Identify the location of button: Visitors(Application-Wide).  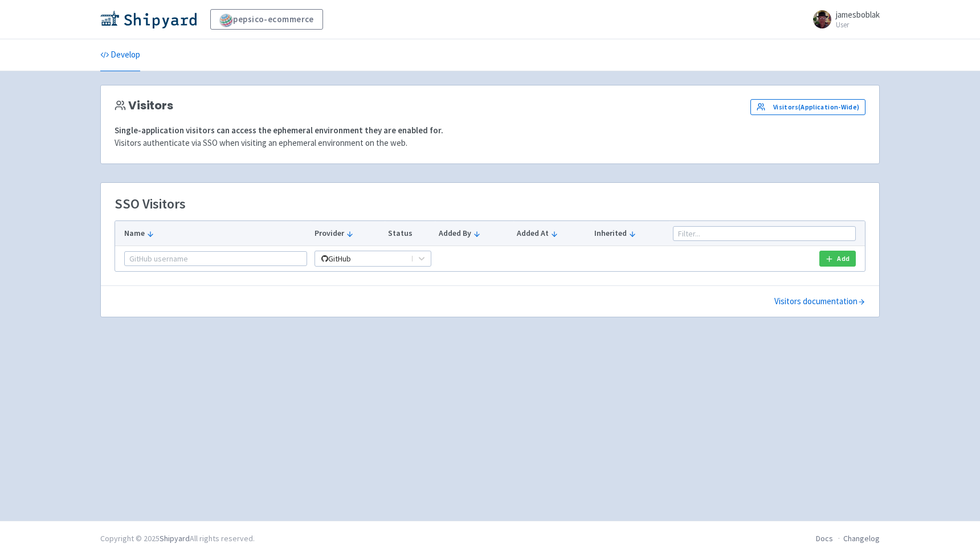
(808, 107).